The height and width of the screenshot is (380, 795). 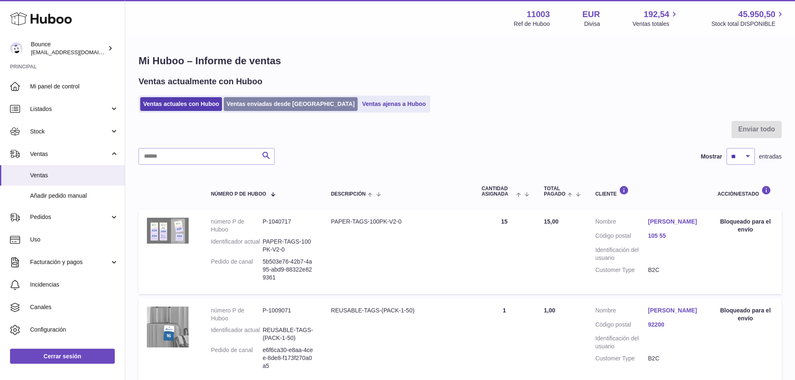 What do you see at coordinates (181, 104) in the screenshot?
I see `a: Ventas actuales con Huboo` at bounding box center [181, 104].